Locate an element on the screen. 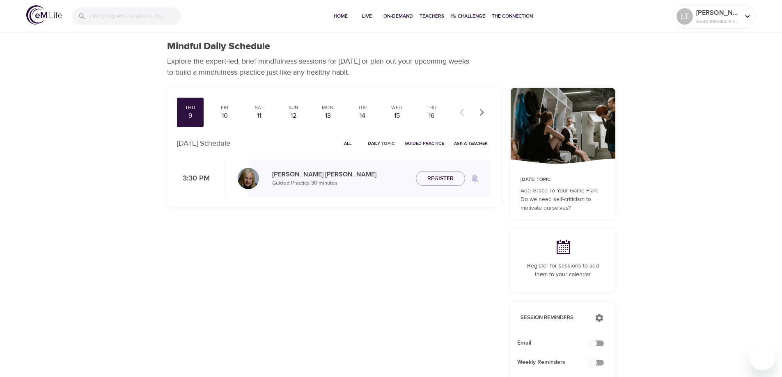  button: Guided Practice is located at coordinates (424, 143).